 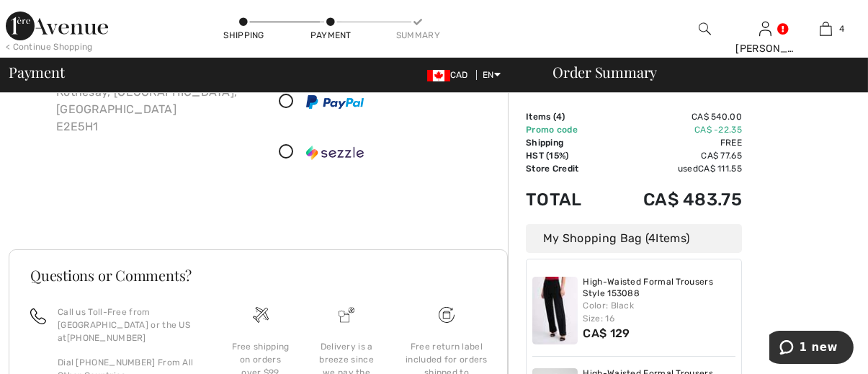 What do you see at coordinates (258, 276) in the screenshot?
I see `h3: Questions or Comments?` at bounding box center [258, 276].